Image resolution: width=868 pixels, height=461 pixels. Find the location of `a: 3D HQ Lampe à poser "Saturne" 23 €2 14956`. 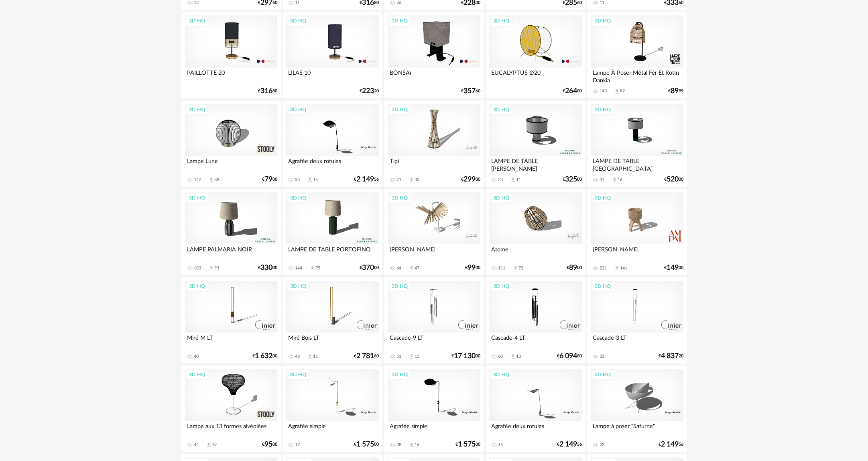

a: 3D HQ Lampe à poser "Saturne" 23 €2 14956 is located at coordinates (637, 408).